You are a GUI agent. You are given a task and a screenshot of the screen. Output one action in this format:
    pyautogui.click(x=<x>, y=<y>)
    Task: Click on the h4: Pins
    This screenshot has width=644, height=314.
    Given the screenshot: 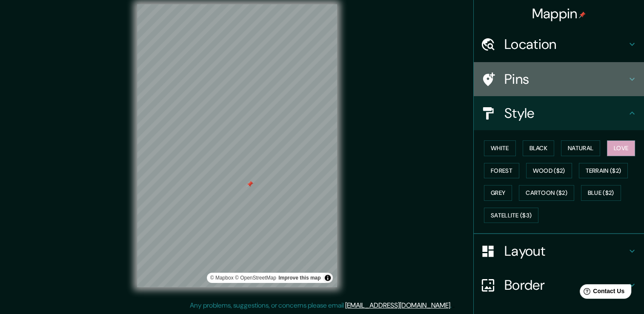 What is the action you would take?
    pyautogui.click(x=565, y=79)
    